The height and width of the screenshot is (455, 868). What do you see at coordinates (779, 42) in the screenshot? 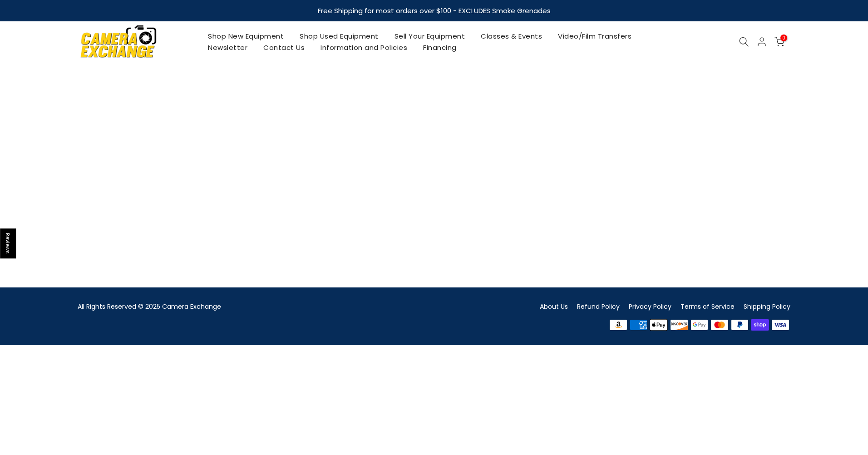
I see `a: 0` at bounding box center [779, 42].